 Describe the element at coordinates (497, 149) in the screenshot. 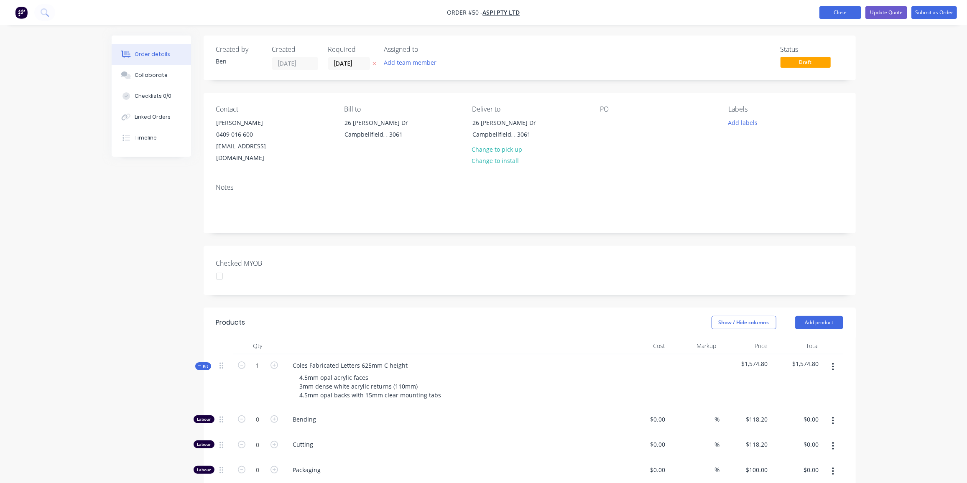

I see `button: Change to pick up` at that location.